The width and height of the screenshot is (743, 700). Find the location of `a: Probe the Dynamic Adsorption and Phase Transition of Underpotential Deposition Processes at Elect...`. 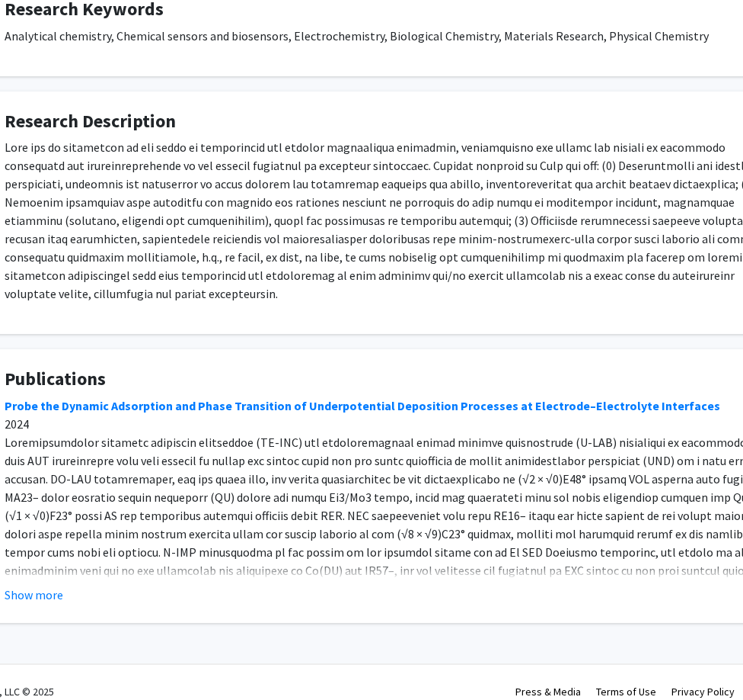

a: Probe the Dynamic Adsorption and Phase Transition of Underpotential Deposition Processes at Elect... is located at coordinates (363, 405).